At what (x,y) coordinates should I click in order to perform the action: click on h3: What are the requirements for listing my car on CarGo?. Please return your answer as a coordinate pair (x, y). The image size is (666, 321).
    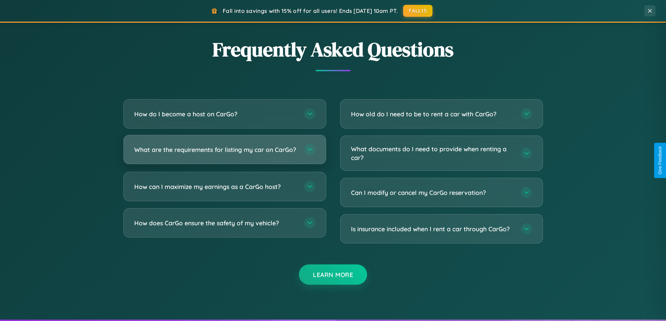
    Looking at the image, I should click on (216, 150).